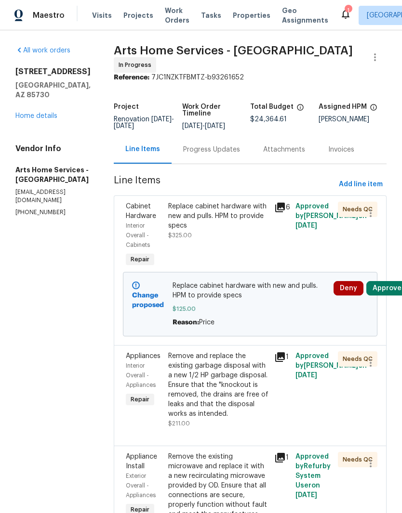  I want to click on a: Home details, so click(36, 116).